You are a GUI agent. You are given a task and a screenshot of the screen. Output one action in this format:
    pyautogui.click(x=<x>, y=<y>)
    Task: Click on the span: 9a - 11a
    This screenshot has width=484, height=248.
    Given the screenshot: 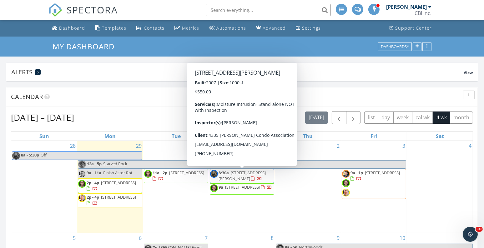 What is the action you would take?
    pyautogui.click(x=94, y=173)
    